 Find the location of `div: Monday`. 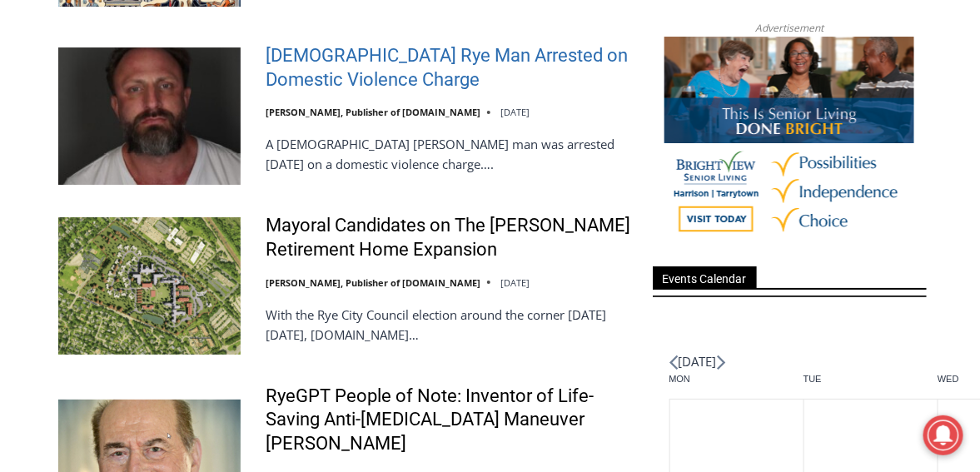

div: Monday is located at coordinates (736, 386).